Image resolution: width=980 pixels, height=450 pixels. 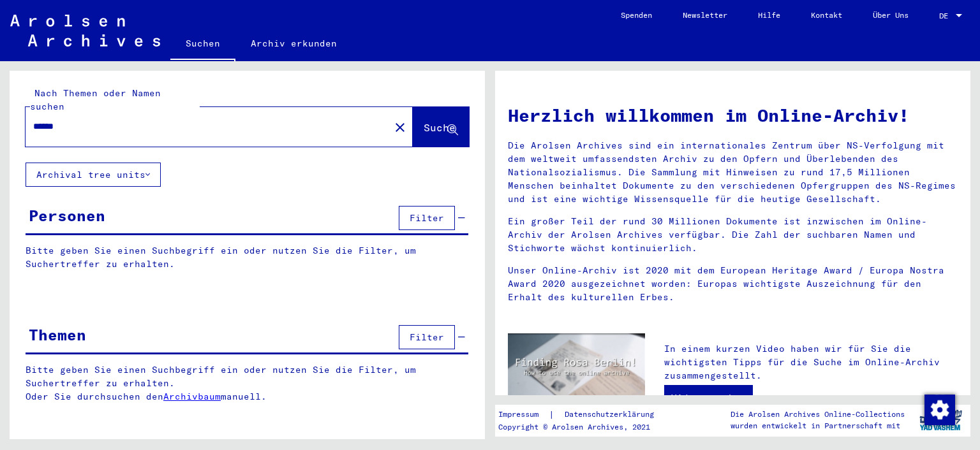 What do you see at coordinates (192, 396) in the screenshot?
I see `a: Archivbaum` at bounding box center [192, 396].